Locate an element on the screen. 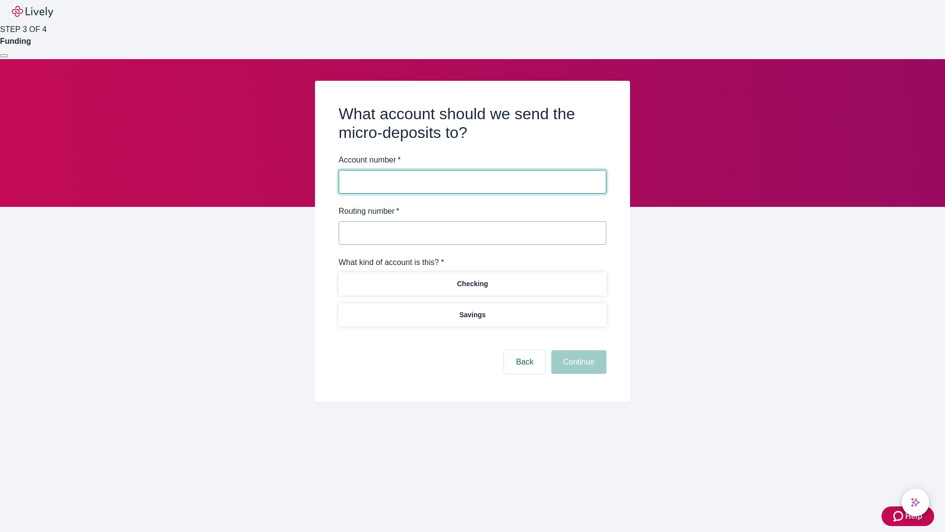 The width and height of the screenshot is (945, 532). p: Checking is located at coordinates (472, 284).